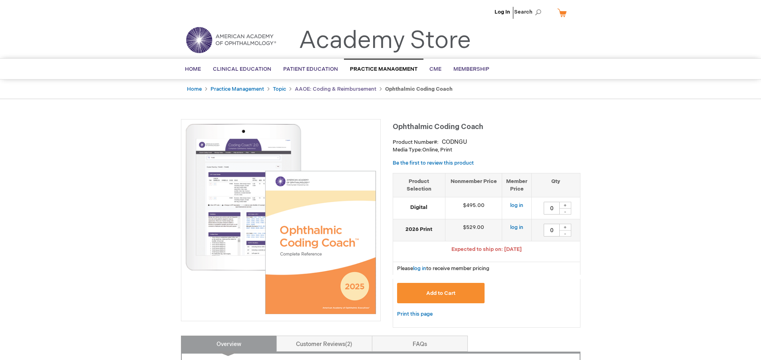 The image size is (761, 360). What do you see at coordinates (324, 343) in the screenshot?
I see `a: Customer Reviews2` at bounding box center [324, 343].